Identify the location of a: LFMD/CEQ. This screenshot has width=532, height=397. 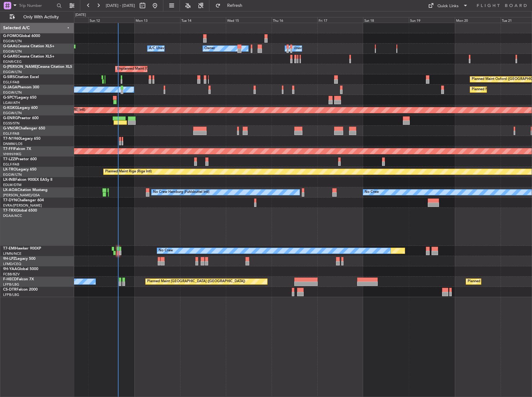
(12, 264).